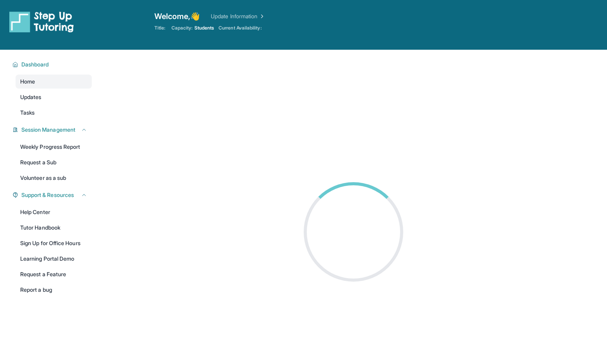  I want to click on span: Students, so click(205, 28).